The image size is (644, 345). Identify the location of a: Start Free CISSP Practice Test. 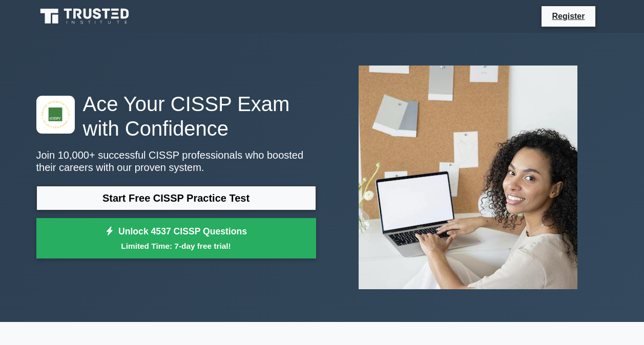
(176, 198).